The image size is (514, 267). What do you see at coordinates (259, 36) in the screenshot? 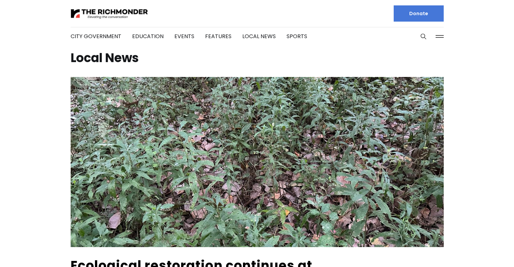
I see `a: Local News` at bounding box center [259, 36].